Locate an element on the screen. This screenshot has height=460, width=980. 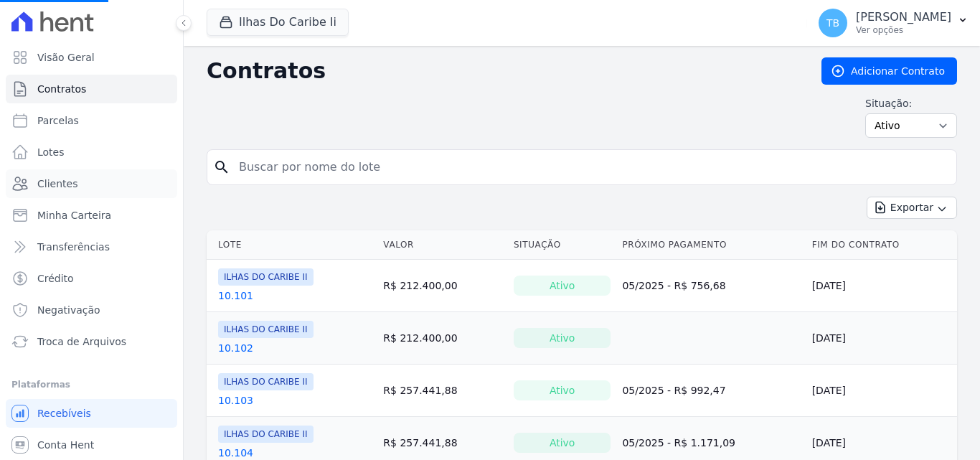
span: Contratos is located at coordinates (62, 89).